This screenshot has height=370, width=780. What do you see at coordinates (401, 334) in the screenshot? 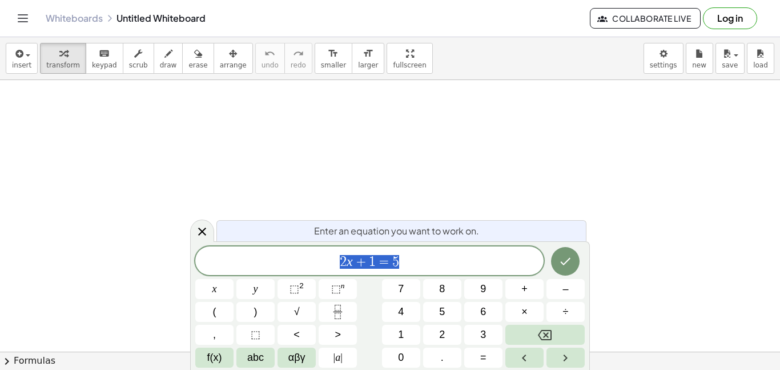
I see `span: 1` at bounding box center [401, 334].